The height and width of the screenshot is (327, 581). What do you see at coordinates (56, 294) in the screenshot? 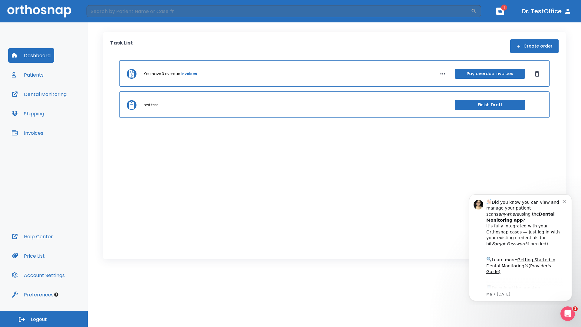
I see `div: Tooltip anchor` at bounding box center [56, 294].